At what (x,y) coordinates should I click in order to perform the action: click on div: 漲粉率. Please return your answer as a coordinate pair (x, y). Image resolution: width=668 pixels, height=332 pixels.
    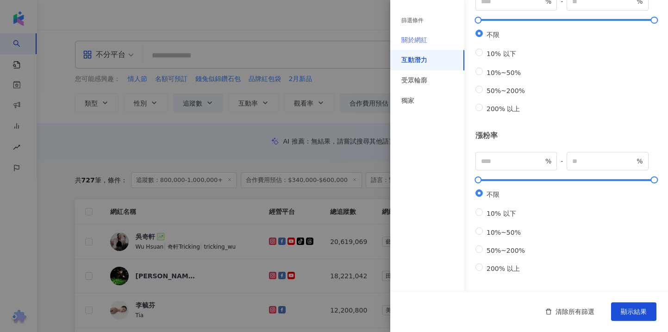
    Looking at the image, I should click on (567, 136).